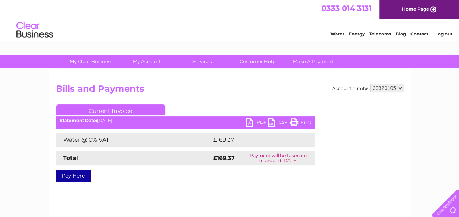 The height and width of the screenshot is (217, 459). What do you see at coordinates (134, 140) in the screenshot?
I see `td: Water @ 0% VAT` at bounding box center [134, 140].